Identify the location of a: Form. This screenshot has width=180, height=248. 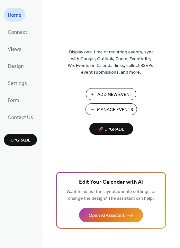
(14, 100).